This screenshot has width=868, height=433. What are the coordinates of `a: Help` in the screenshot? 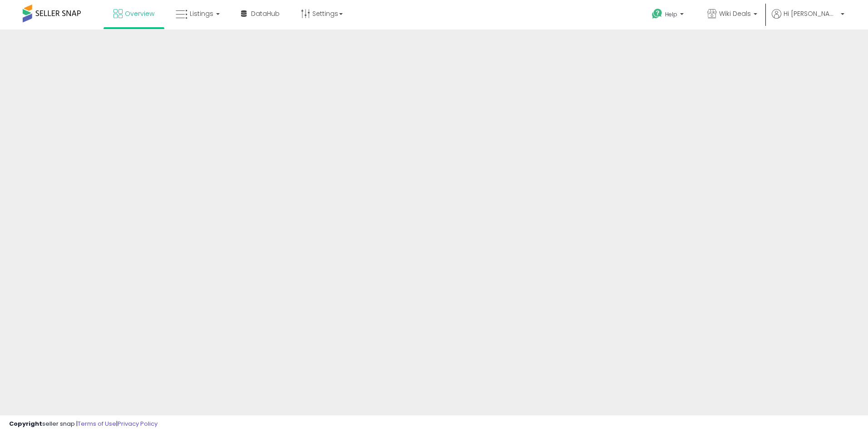 It's located at (668, 16).